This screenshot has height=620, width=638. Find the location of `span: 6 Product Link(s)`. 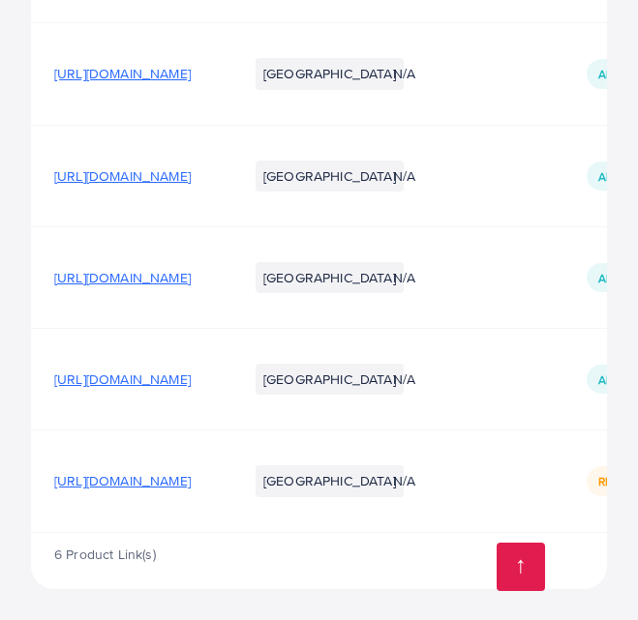

span: 6 Product Link(s) is located at coordinates (105, 555).